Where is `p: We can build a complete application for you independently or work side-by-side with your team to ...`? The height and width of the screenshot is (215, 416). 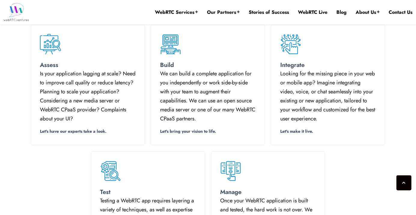 p: We can build a complete application for you independently or work side-by-side with your team to ... is located at coordinates (208, 96).